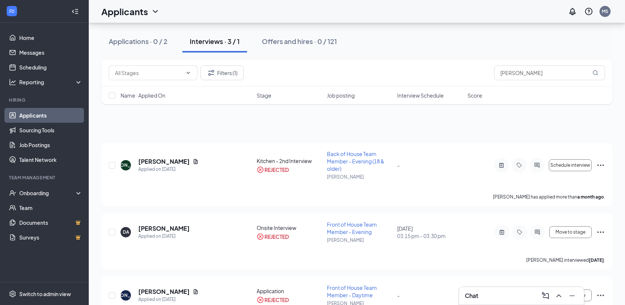 The image size is (625, 305). What do you see at coordinates (51, 145) in the screenshot?
I see `a: Job Postings` at bounding box center [51, 145].